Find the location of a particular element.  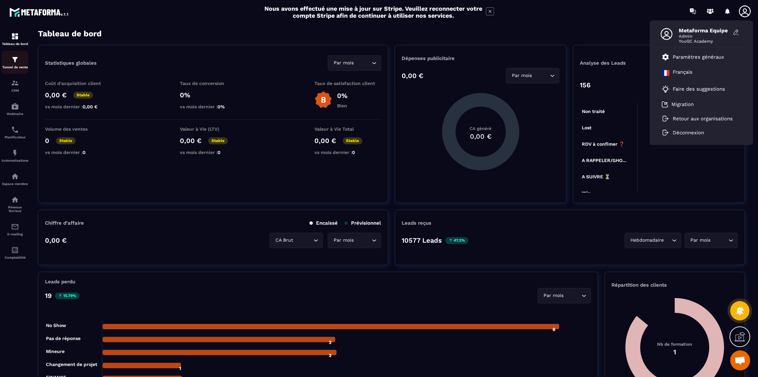

a: accountantaccountantComptabilité is located at coordinates (15, 253).